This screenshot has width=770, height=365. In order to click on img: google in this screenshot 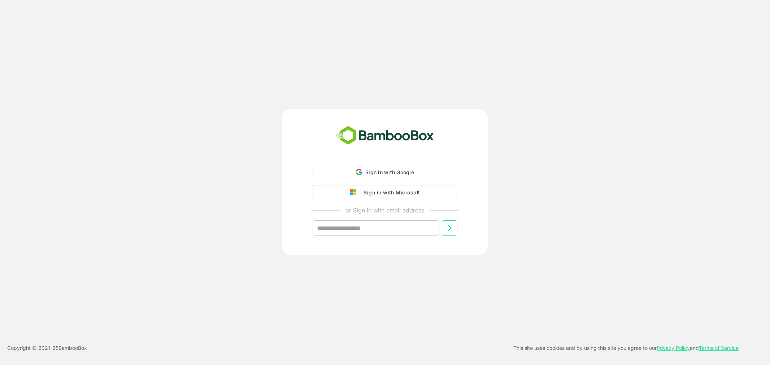, I will do `click(355, 193)`.